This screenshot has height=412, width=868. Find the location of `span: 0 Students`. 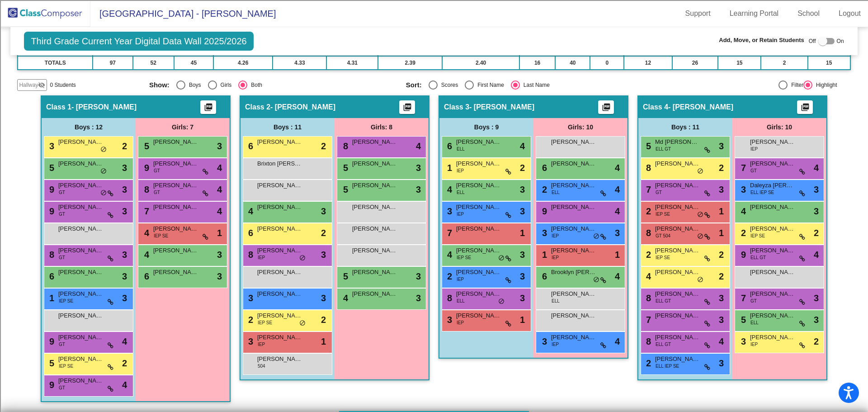

span: 0 Students is located at coordinates (62, 85).